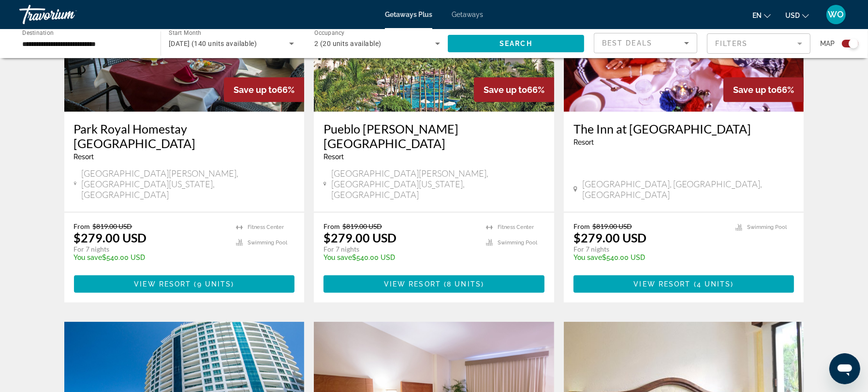 This screenshot has width=868, height=392. Describe the element at coordinates (797, 15) in the screenshot. I see `button: Change currency` at that location.